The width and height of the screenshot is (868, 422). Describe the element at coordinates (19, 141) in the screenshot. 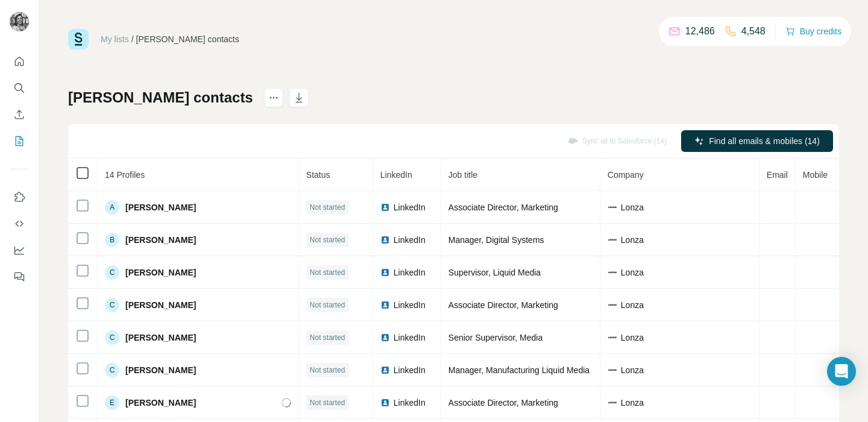

I see `button: My lists` at that location.